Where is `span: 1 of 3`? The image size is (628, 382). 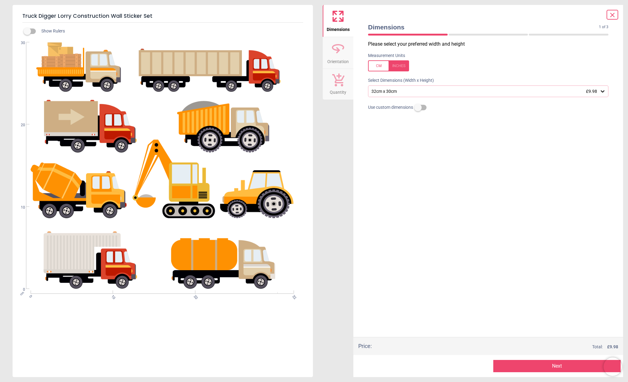
span: 1 of 3 is located at coordinates (604, 27).